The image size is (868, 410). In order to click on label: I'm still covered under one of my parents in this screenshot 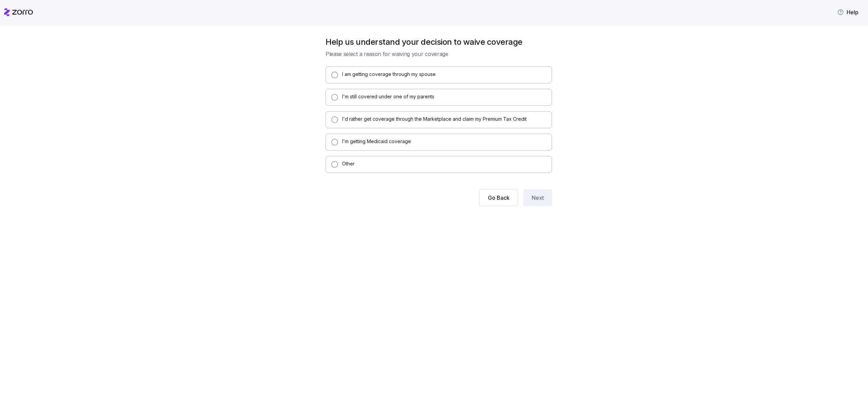, I will do `click(386, 97)`.